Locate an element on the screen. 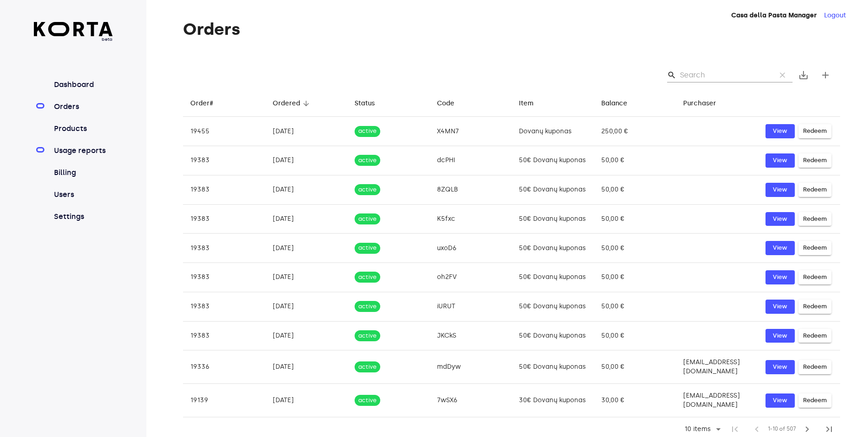 This screenshot has height=437, width=868. img: Korta is located at coordinates (73, 29).